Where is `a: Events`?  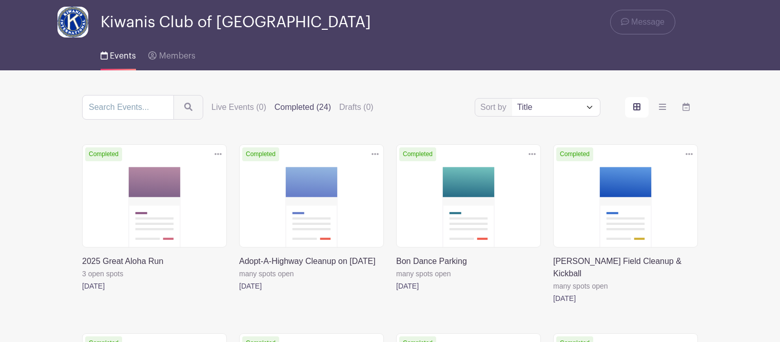 a: Events is located at coordinates (118, 54).